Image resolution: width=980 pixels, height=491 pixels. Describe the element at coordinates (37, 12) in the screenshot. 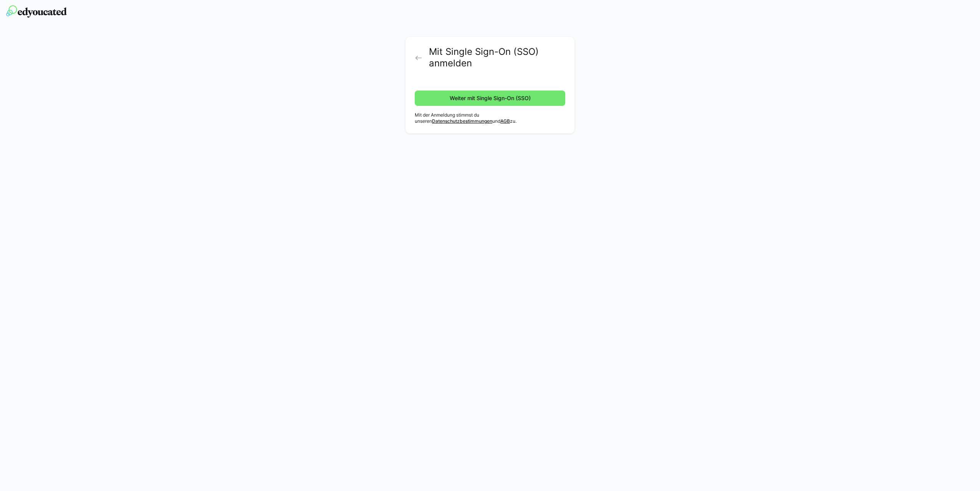

I see `img: edyoucated` at that location.